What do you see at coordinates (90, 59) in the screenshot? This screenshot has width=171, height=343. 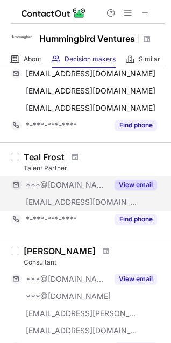 I see `span: Decision makers` at bounding box center [90, 59].